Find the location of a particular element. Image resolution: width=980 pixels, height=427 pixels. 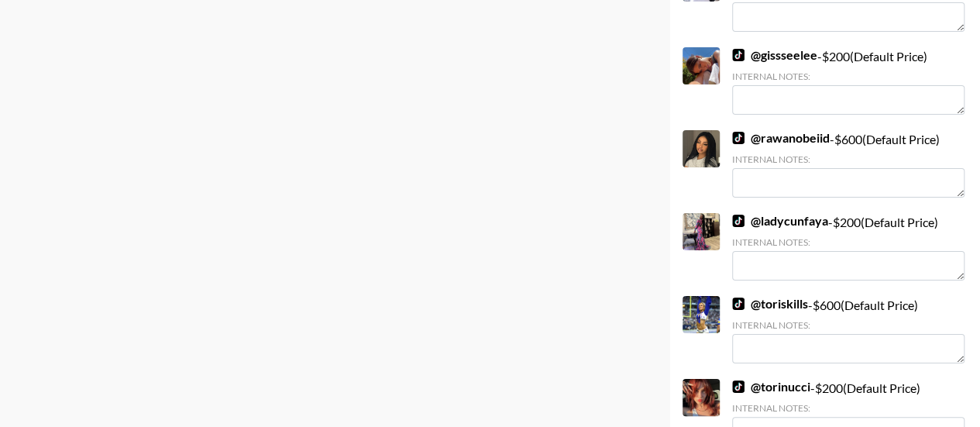

a: @gissseelee is located at coordinates (775, 55).